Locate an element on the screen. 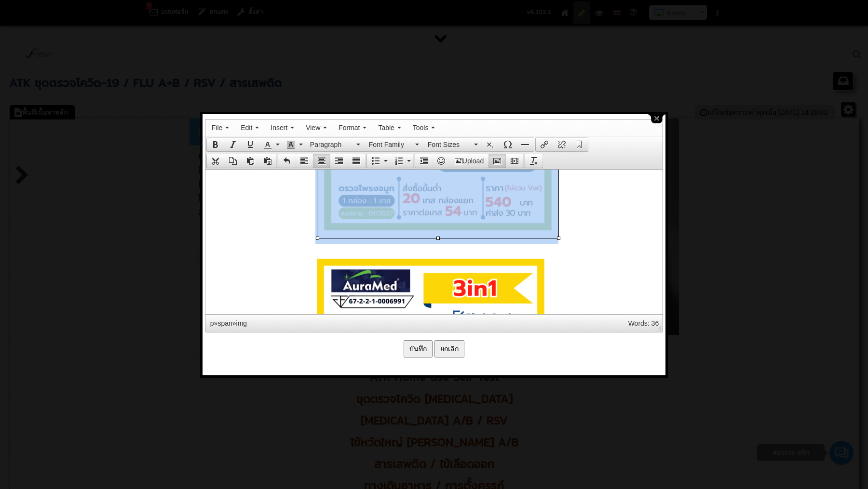 The width and height of the screenshot is (868, 489). label: Words: 36 is located at coordinates (644, 323).